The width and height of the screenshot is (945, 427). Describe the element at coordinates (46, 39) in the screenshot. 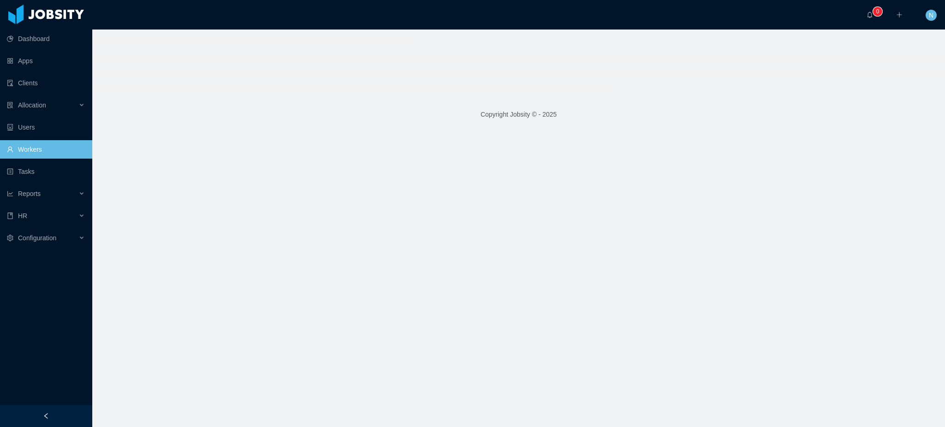

I see `a: icon: pie-chartDashboard` at that location.